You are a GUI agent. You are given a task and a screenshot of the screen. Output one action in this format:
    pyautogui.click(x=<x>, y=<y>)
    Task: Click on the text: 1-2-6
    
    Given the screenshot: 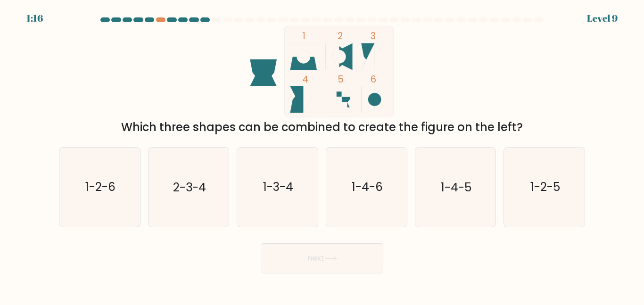 What is the action you would take?
    pyautogui.click(x=100, y=187)
    